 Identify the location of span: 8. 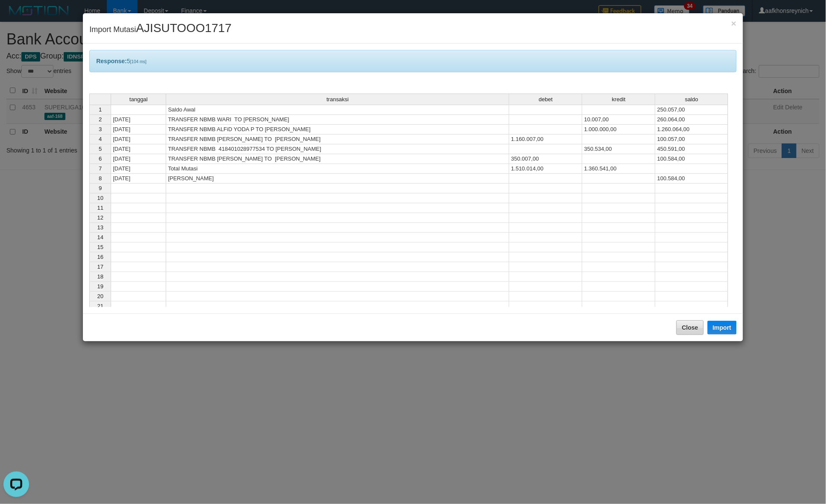
(100, 178).